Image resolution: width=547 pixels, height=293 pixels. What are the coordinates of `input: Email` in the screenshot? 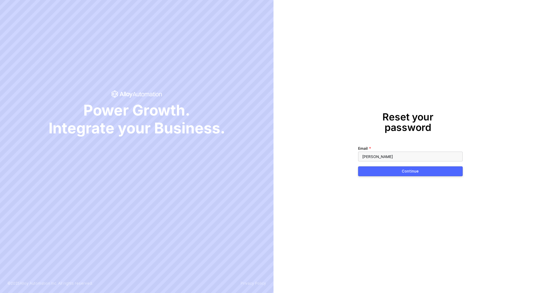 It's located at (411, 156).